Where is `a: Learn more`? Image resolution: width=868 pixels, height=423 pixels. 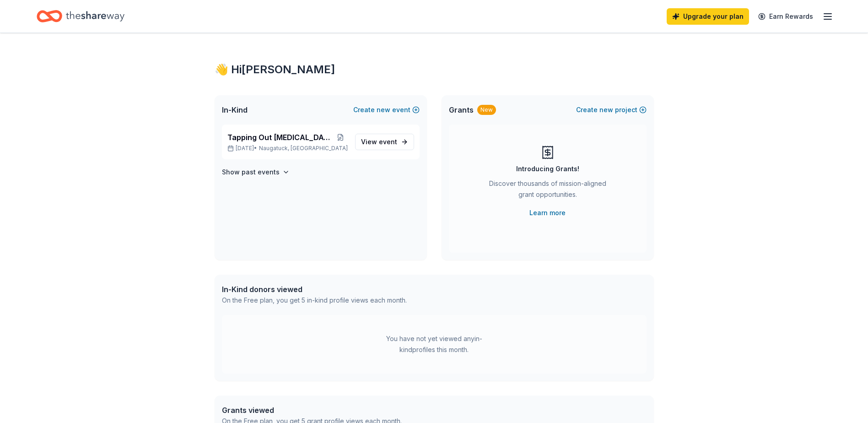 a: Learn more is located at coordinates (547, 213).